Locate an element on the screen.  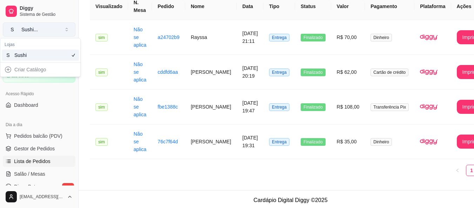
a: DiggySistema de Gestão is located at coordinates (39, 11).